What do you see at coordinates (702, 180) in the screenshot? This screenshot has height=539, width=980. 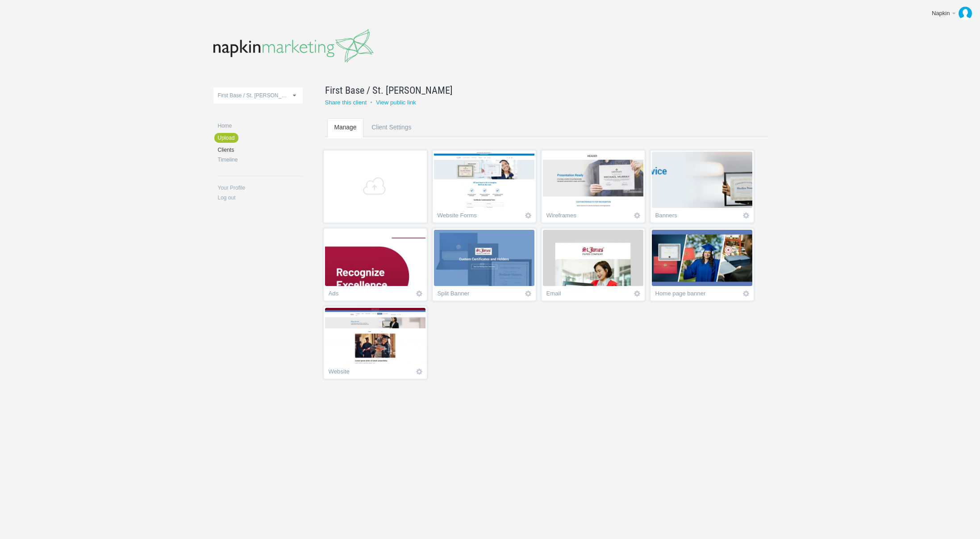 I see `img: napkinmarketing_q0t4jk_thumb.jpg` at bounding box center [702, 180].